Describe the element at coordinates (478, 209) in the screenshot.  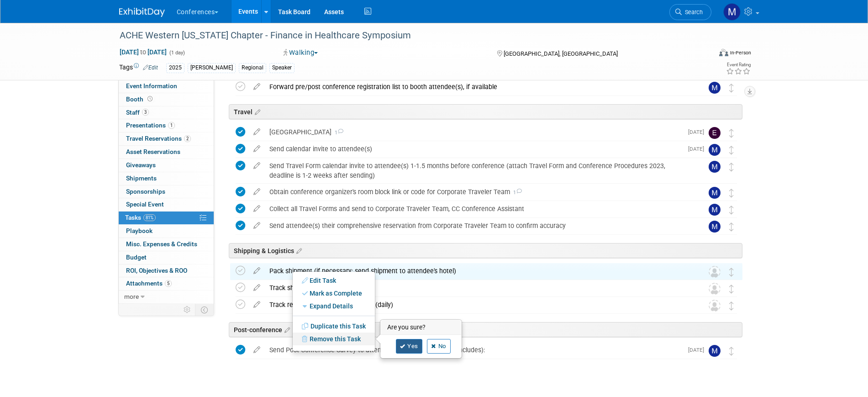
I see `div: Collect all Travel Forms and send to Corporate Traveler Team, CC Conference Assistant` at that location.